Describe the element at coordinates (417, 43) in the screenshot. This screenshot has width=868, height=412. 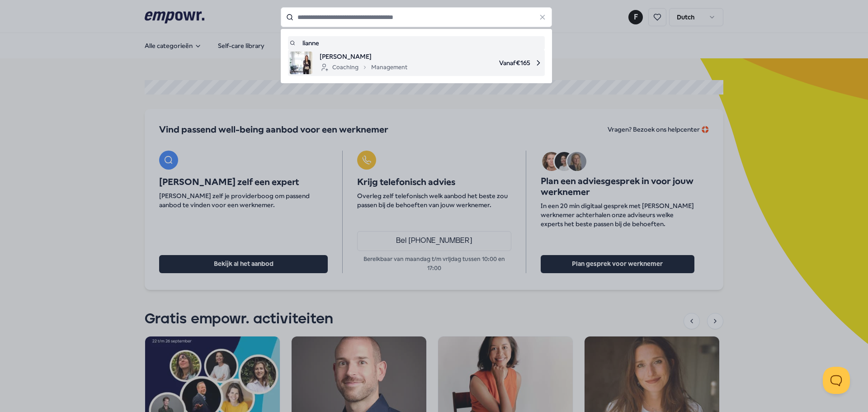
I see `a: lianne` at that location.